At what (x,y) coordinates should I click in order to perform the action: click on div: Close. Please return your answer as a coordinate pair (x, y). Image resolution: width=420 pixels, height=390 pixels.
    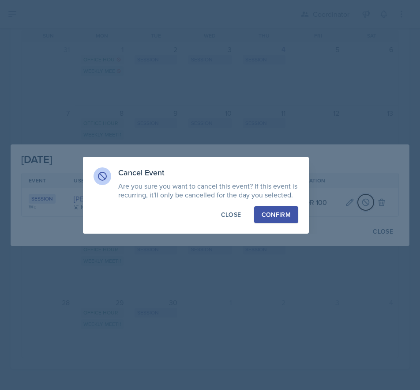
    Looking at the image, I should click on (231, 214).